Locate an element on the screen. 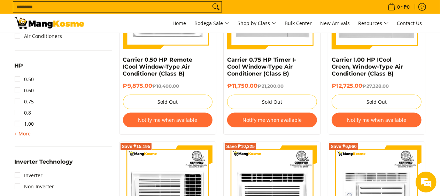  span: Bulk Center is located at coordinates (299, 23).